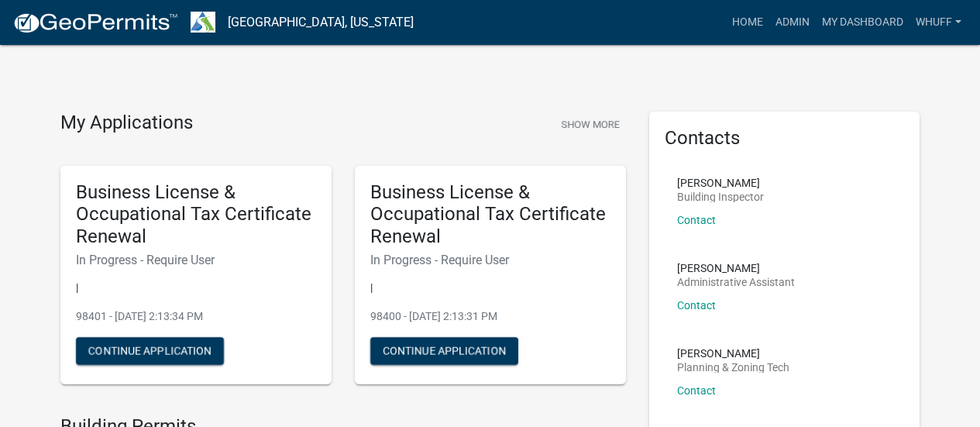 Image resolution: width=980 pixels, height=427 pixels. What do you see at coordinates (736, 282) in the screenshot?
I see `p: Administrative Assistant` at bounding box center [736, 282].